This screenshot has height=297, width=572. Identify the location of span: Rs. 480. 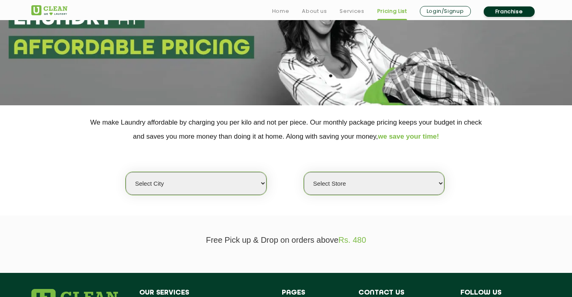
(352, 240).